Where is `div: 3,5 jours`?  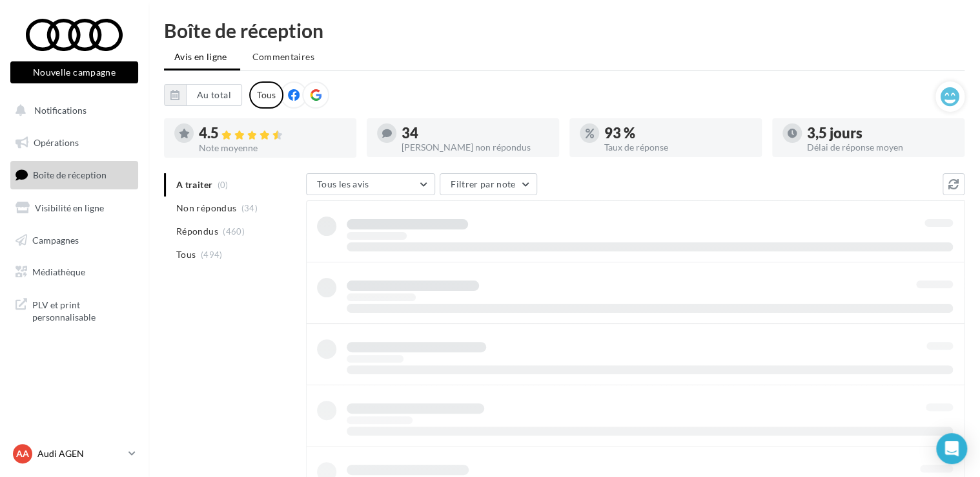 div: 3,5 jours is located at coordinates (880, 133).